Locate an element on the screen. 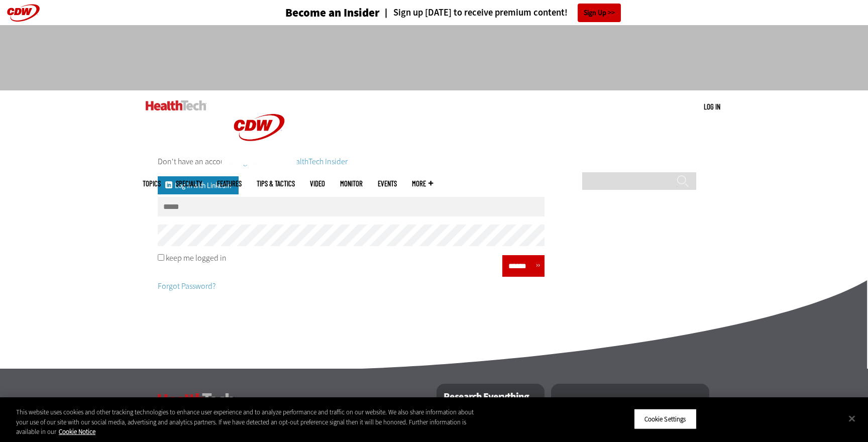 The image size is (868, 442). a: Features is located at coordinates (229, 184).